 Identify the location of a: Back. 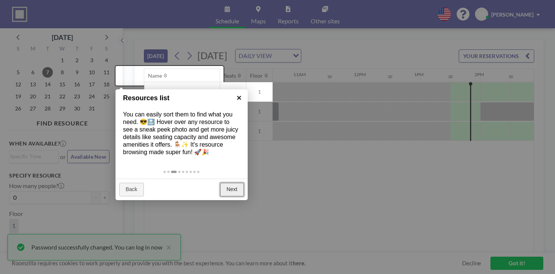
(131, 190).